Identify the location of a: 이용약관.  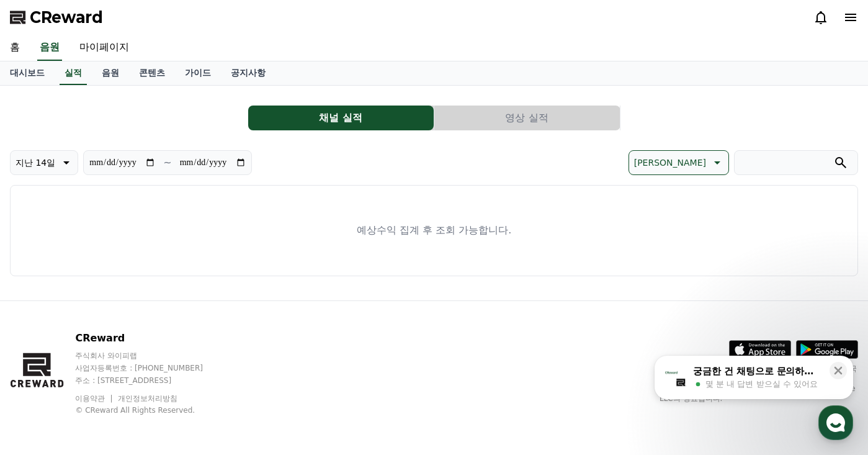
(94, 398).